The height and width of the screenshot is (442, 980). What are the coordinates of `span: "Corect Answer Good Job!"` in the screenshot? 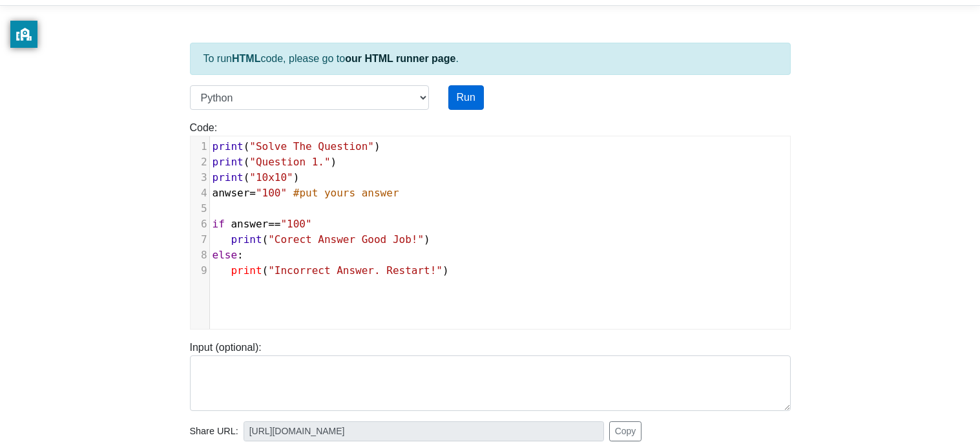 It's located at (346, 240).